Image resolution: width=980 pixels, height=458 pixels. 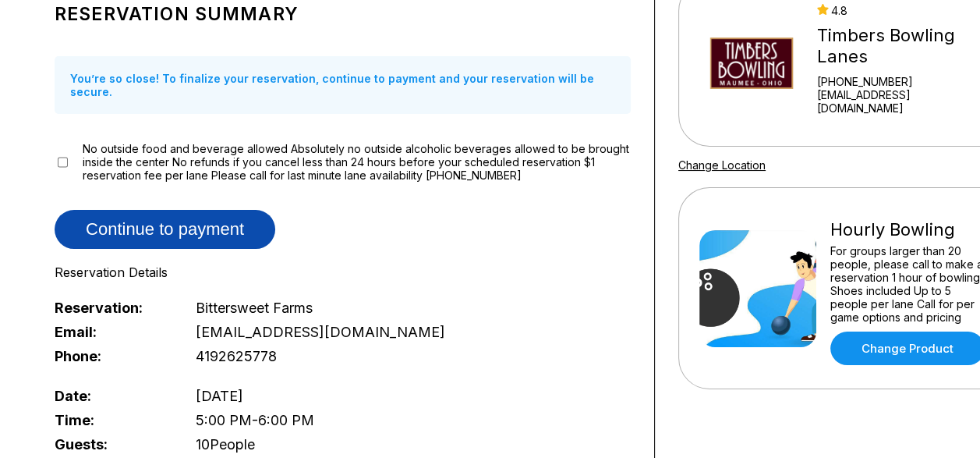 I want to click on span: 10 People, so click(x=225, y=444).